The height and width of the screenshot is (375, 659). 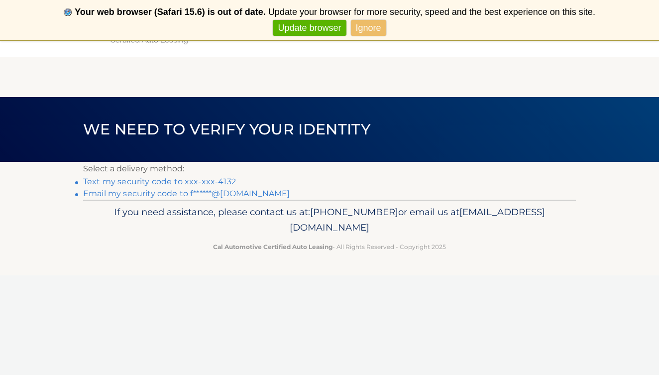 What do you see at coordinates (329, 169) in the screenshot?
I see `p: Select a delivery method:` at bounding box center [329, 169].